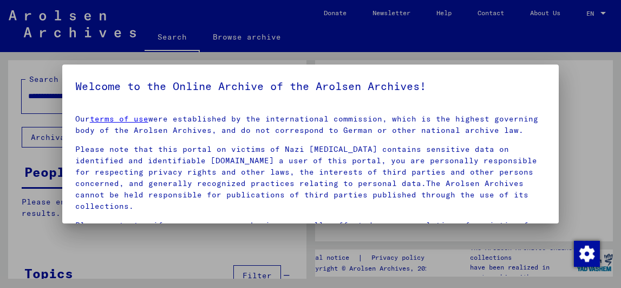 This screenshot has height=288, width=621. What do you see at coordinates (311, 125) in the screenshot?
I see `p: Our were established by the international commission, which is the highest governing body of the ...` at bounding box center [311, 125].